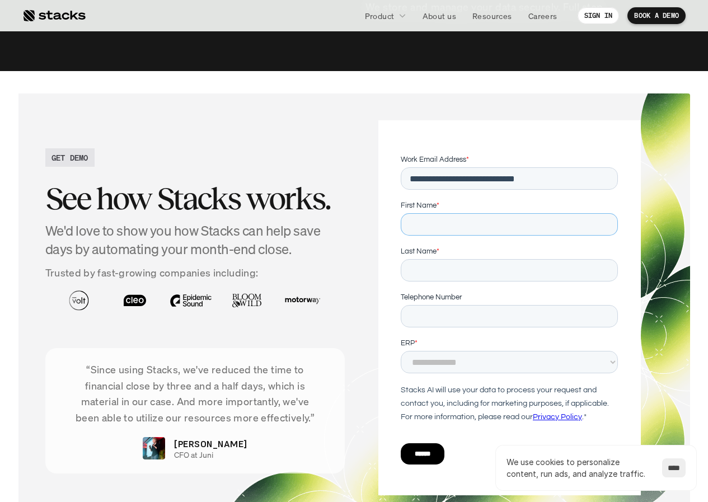  Describe the element at coordinates (194, 455) in the screenshot. I see `p: CFO at Juni` at that location.